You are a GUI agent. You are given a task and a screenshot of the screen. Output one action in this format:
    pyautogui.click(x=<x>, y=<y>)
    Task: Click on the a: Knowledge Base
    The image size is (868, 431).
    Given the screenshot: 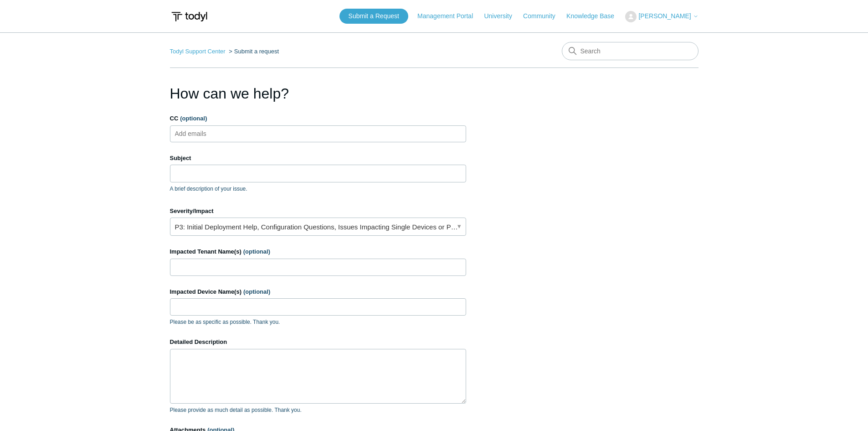 What is the action you would take?
    pyautogui.click(x=595, y=16)
    